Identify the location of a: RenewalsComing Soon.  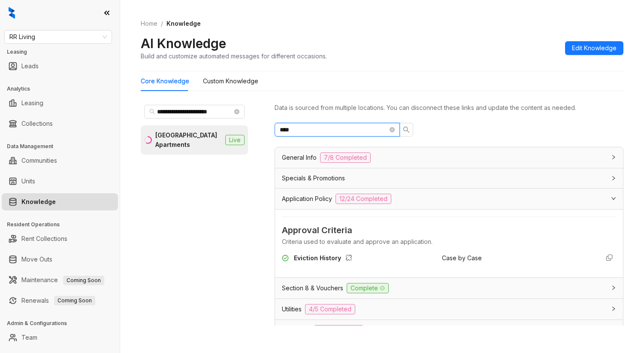
(58, 301).